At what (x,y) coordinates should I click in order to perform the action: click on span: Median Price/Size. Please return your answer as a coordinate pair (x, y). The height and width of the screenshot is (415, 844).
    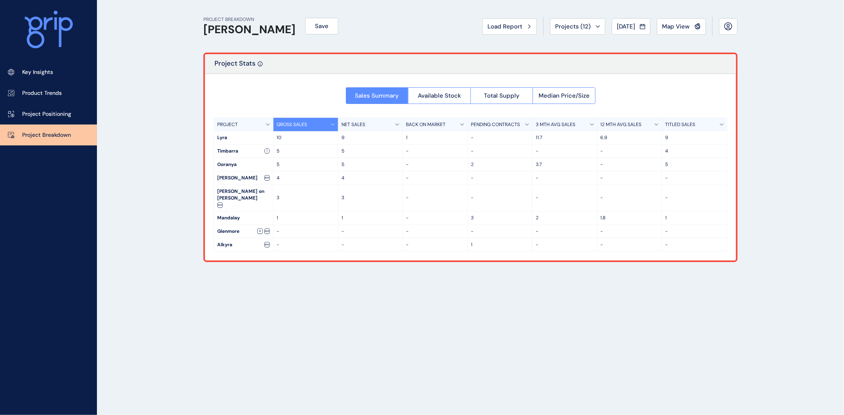
    Looking at the image, I should click on (564, 96).